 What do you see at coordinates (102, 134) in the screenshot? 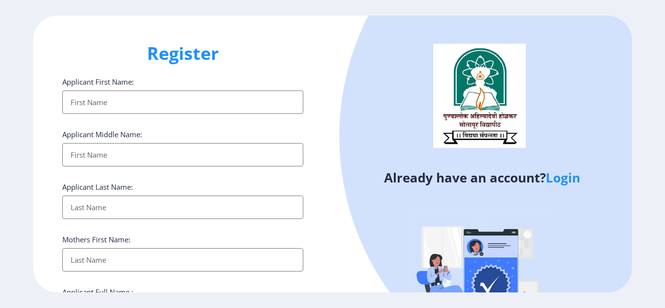
I see `label: Applicant Middle Name:` at bounding box center [102, 134].